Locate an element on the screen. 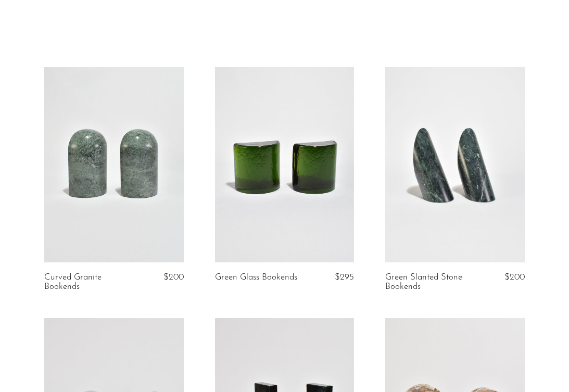  a: Curved Granite Bookends is located at coordinates (90, 282).